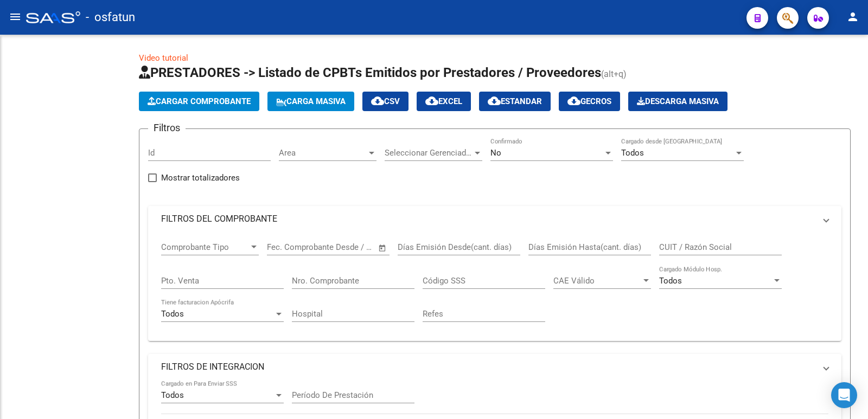 This screenshot has width=868, height=419. Describe the element at coordinates (166, 128) in the screenshot. I see `h3: Filtros` at that location.